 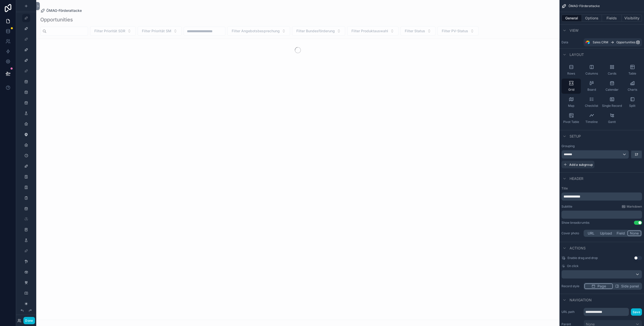 I want to click on div: Show breadcrumbs, so click(x=575, y=223).